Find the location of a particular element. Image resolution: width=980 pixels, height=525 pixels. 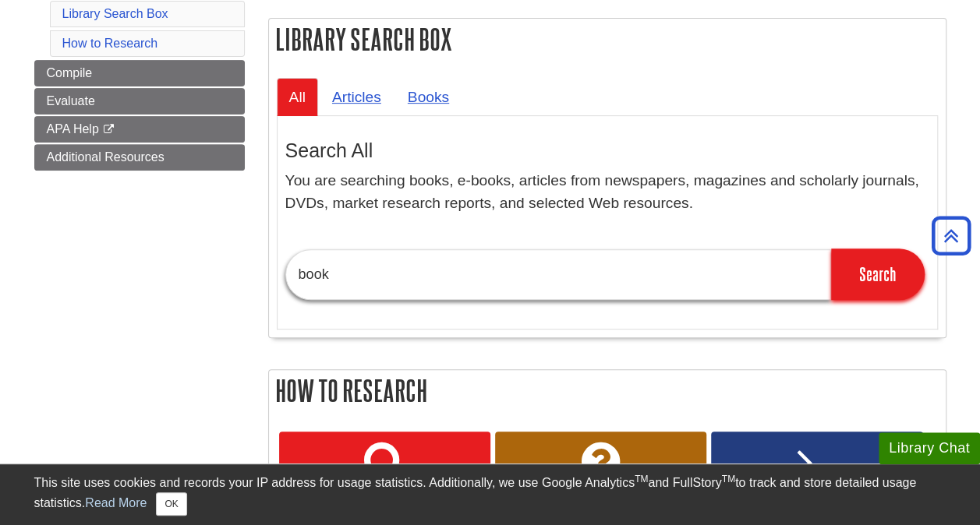

h2: Library Search Box is located at coordinates (607, 39).